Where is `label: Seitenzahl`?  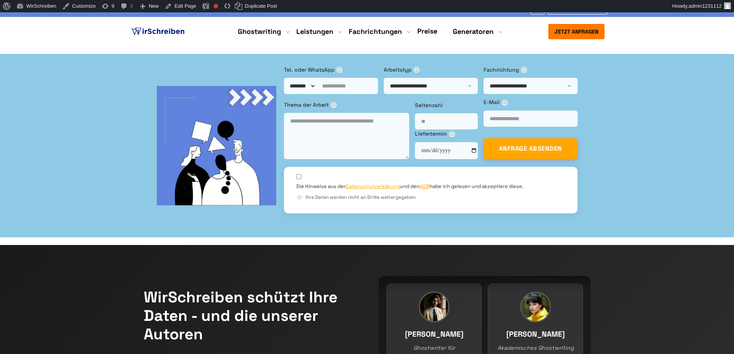
label: Seitenzahl is located at coordinates (446, 105).